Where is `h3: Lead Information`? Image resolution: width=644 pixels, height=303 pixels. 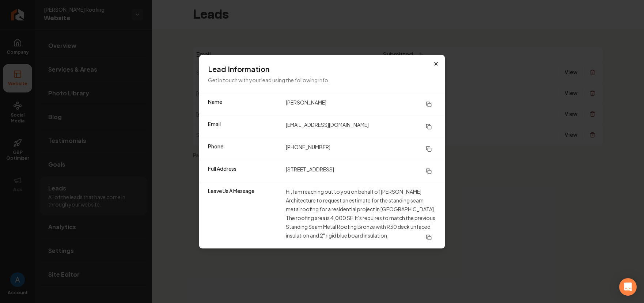 h3: Lead Information is located at coordinates (322, 69).